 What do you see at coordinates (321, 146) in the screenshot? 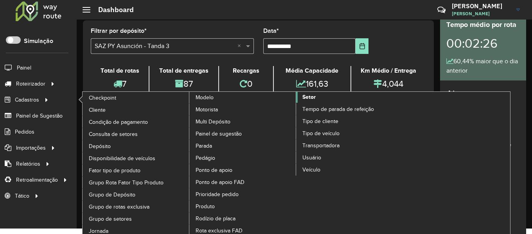
I see `span: Transportadora` at bounding box center [321, 146].